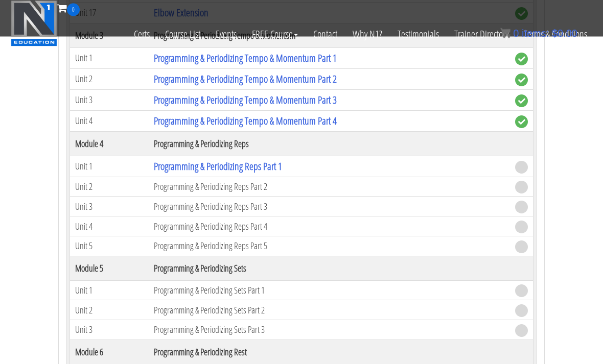  I want to click on th: Module 5, so click(110, 269).